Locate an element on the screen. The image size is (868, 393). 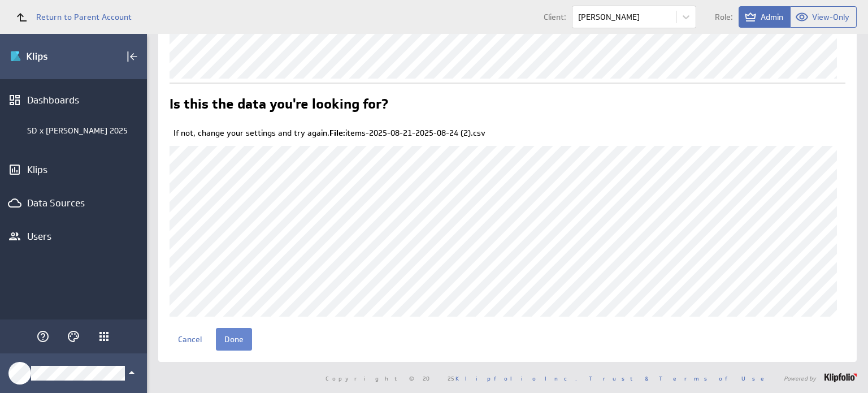
div: Dashboards is located at coordinates (73, 101).